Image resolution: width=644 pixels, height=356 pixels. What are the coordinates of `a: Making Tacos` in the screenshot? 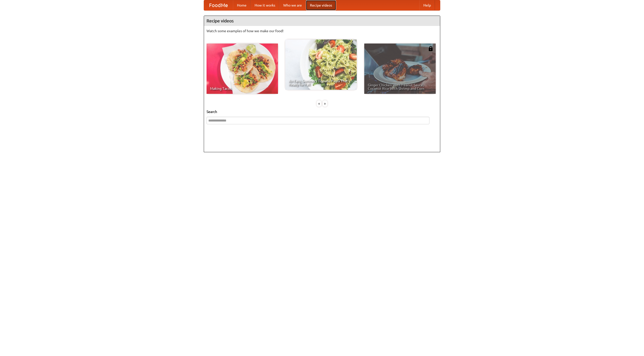 It's located at (242, 69).